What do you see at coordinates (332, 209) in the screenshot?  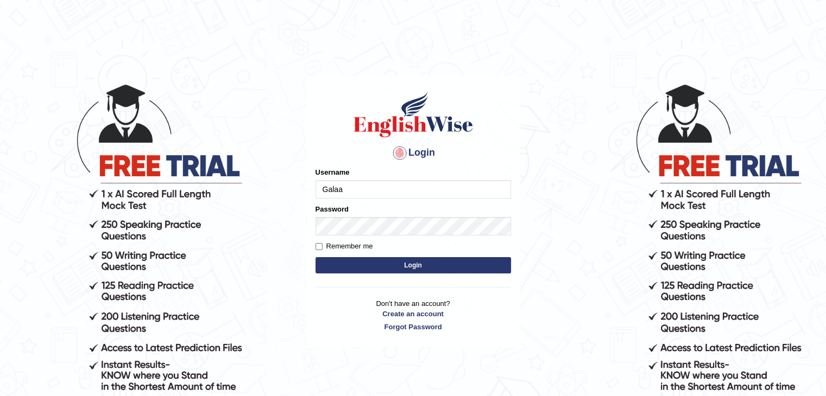 I see `label: Password` at bounding box center [332, 209].